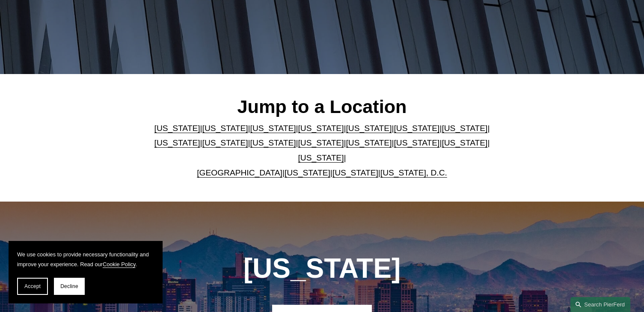 Image resolution: width=644 pixels, height=312 pixels. What do you see at coordinates (33, 286) in the screenshot?
I see `span: Accept` at bounding box center [33, 286].